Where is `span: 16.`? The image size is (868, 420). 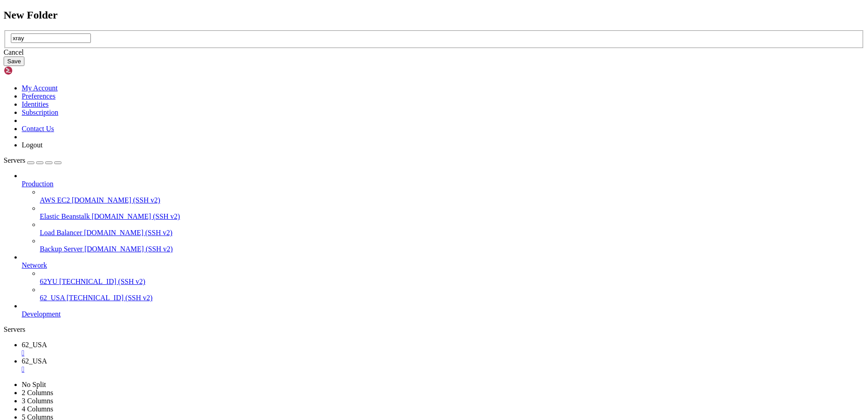
span: 16. is located at coordinates (13, 200).